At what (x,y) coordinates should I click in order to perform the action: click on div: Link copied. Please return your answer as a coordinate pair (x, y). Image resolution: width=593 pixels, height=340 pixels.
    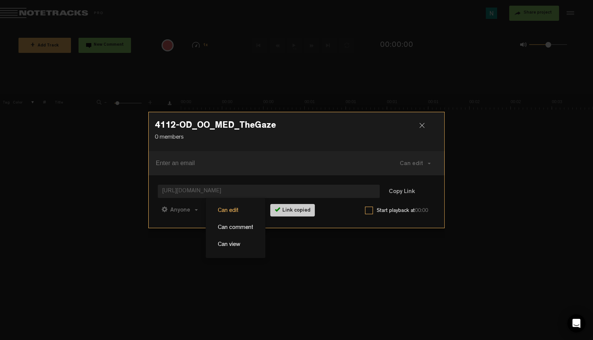
    Looking at the image, I should click on (293, 210).